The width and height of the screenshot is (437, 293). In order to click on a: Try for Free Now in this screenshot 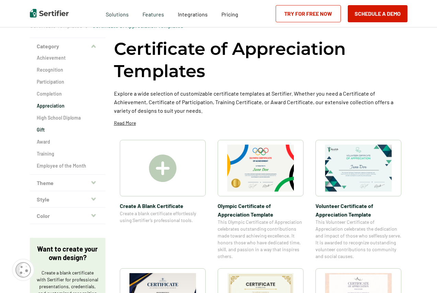, I will do `click(308, 14)`.